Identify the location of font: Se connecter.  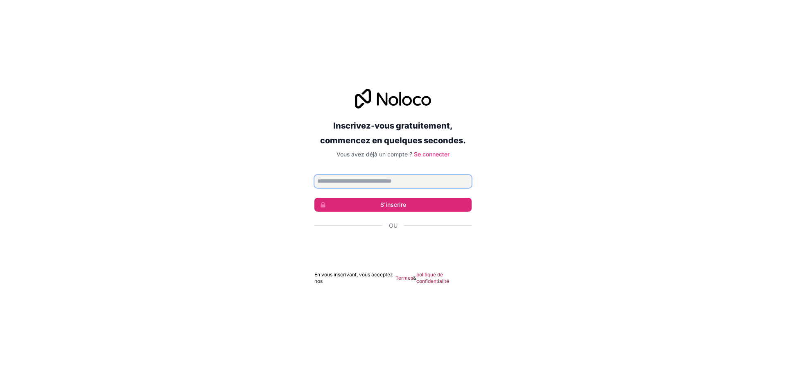
(431, 154).